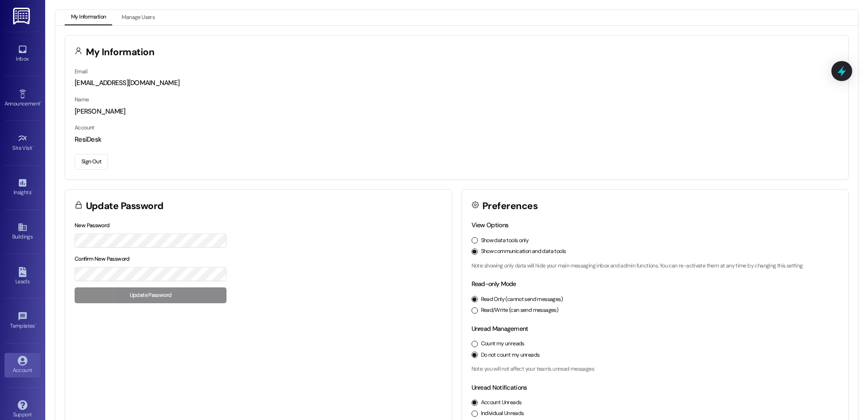  I want to click on button: Manage Users, so click(138, 18).